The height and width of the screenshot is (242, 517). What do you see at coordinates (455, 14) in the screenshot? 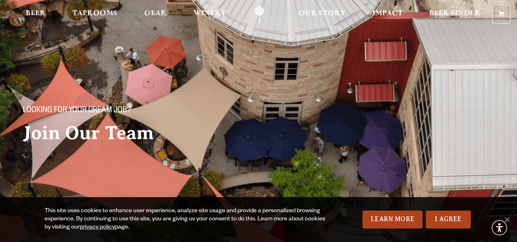
I see `a: Beer Finder` at bounding box center [455, 14].